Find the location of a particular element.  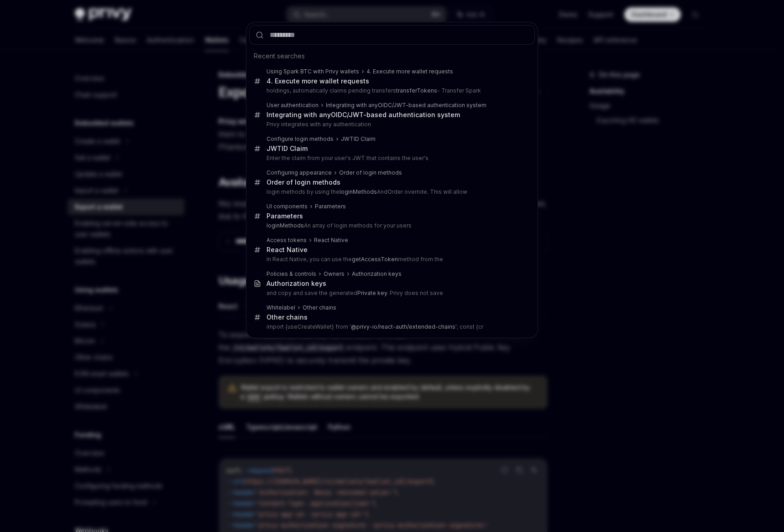

p: import {useCreateWallet} from ' '; const {cr is located at coordinates (391, 327).